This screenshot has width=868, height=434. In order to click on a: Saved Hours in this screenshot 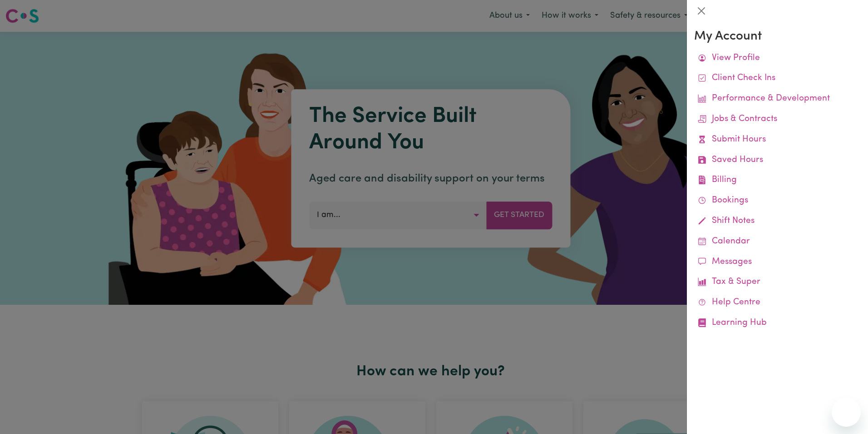, I will do `click(777, 160)`.